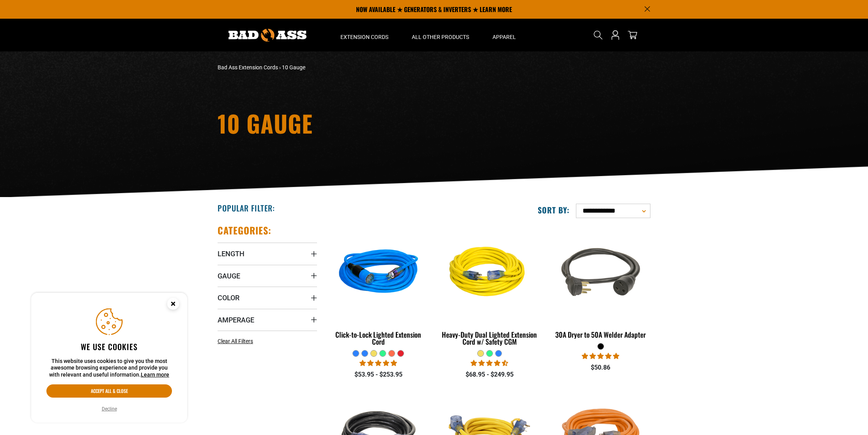 This screenshot has width=868, height=435. I want to click on a: yellow Heavy-Duty Dual Lighted Extension Cord w/ Safety CGM, so click(490, 287).